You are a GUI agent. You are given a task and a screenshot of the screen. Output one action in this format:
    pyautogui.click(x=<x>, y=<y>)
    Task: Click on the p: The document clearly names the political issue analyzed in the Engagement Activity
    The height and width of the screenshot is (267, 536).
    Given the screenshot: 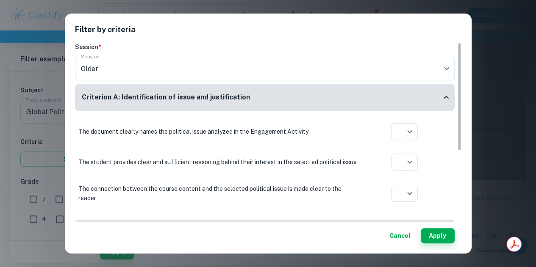 What is the action you would take?
    pyautogui.click(x=218, y=132)
    